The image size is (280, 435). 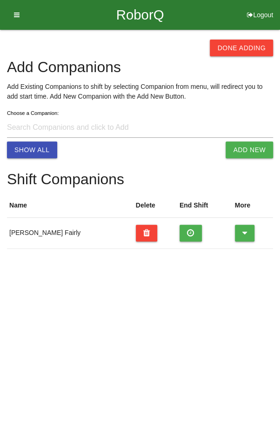 I want to click on button: Delete Worker Companion, so click(x=146, y=233).